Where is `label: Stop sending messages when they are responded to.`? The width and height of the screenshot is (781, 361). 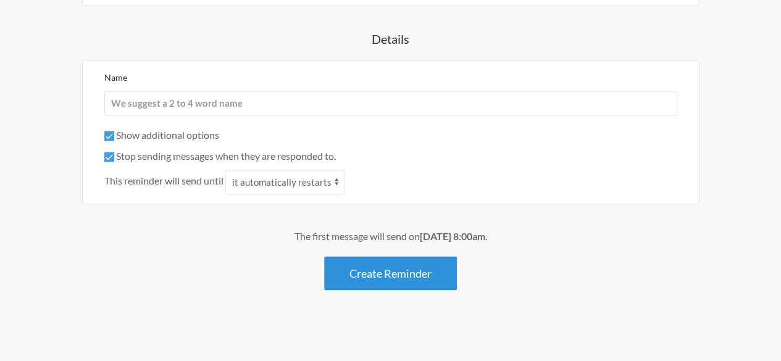
label: Stop sending messages when they are responded to. is located at coordinates (220, 156).